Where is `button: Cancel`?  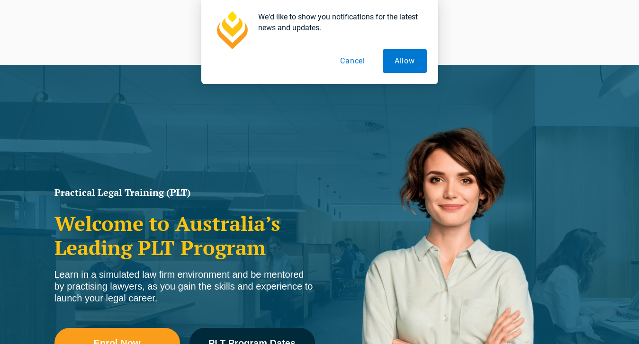
button: Cancel is located at coordinates (352, 61).